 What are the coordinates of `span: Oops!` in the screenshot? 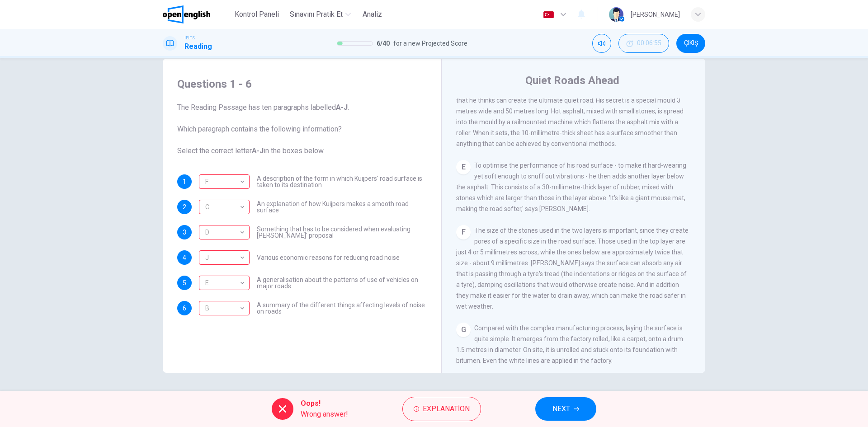 It's located at (324, 404).